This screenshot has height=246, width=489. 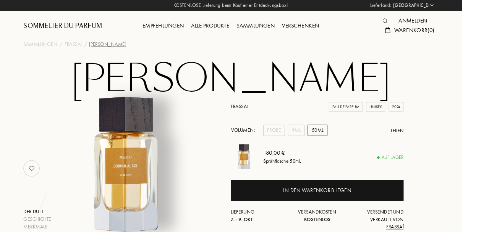 What do you see at coordinates (398, 113) in the screenshot?
I see `div: Unisex` at bounding box center [398, 113].